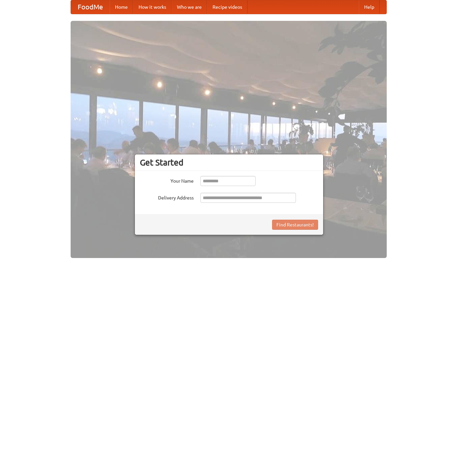 The width and height of the screenshot is (457, 476). Describe the element at coordinates (189, 7) in the screenshot. I see `a: Who we are` at that location.